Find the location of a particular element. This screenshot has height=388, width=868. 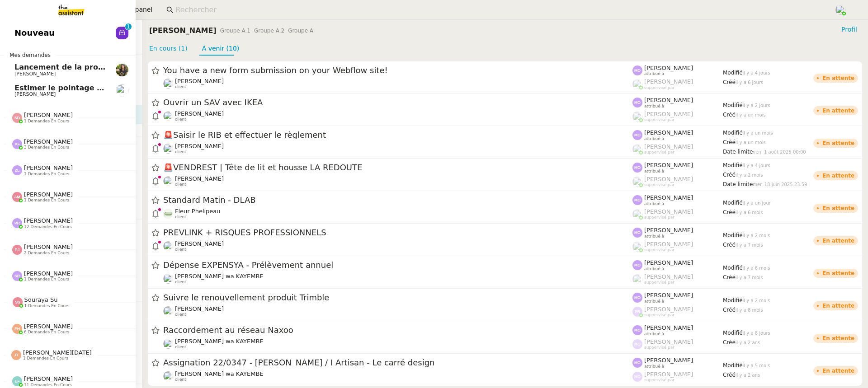

a: En cours (1) is located at coordinates (168, 48).